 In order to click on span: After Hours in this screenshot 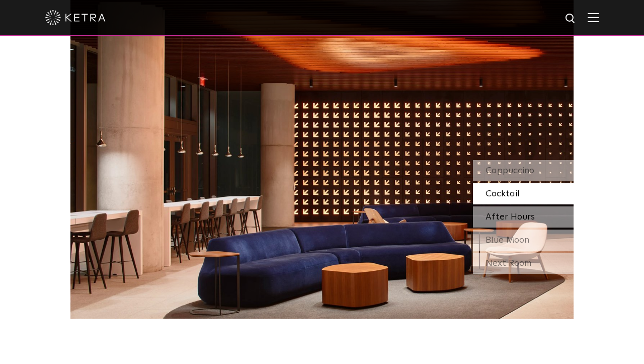, I will do `click(510, 217)`.